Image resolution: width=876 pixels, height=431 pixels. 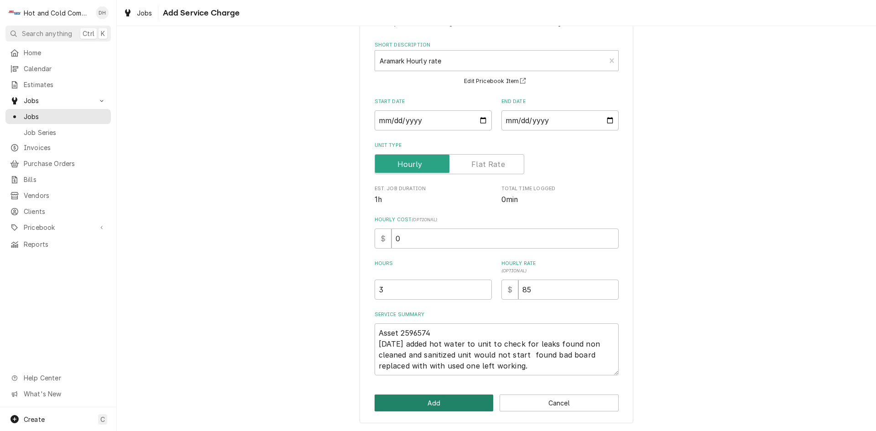 I want to click on span: C, so click(x=103, y=419).